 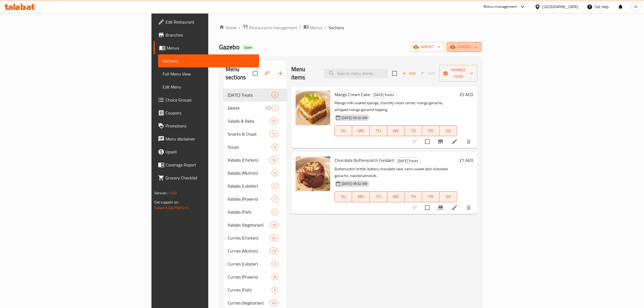 I want to click on span: M, so click(x=636, y=7).